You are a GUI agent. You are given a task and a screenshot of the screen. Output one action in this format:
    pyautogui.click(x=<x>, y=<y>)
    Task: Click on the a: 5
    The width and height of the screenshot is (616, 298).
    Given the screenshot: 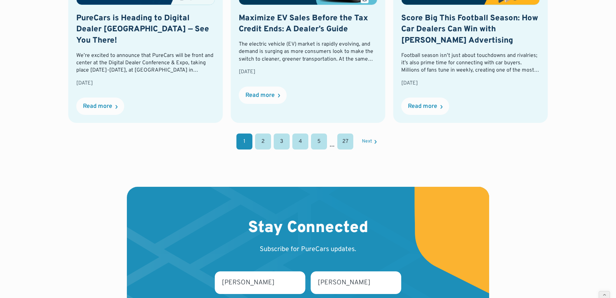 What is the action you would take?
    pyautogui.click(x=319, y=142)
    